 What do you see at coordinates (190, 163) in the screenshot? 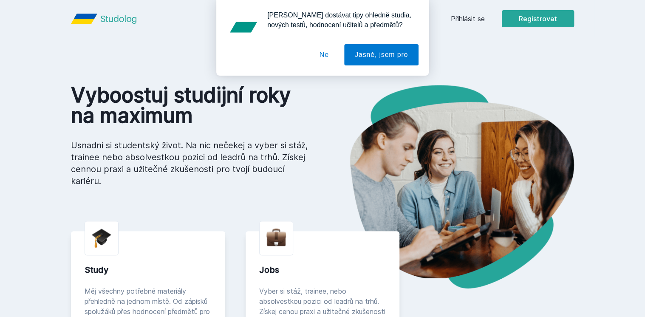
I see `p: Usnadni si studentský život. Na nic nečekej a vyber si stáž, trainee nebo absolvestkou pozici od ...` at bounding box center [190, 163].